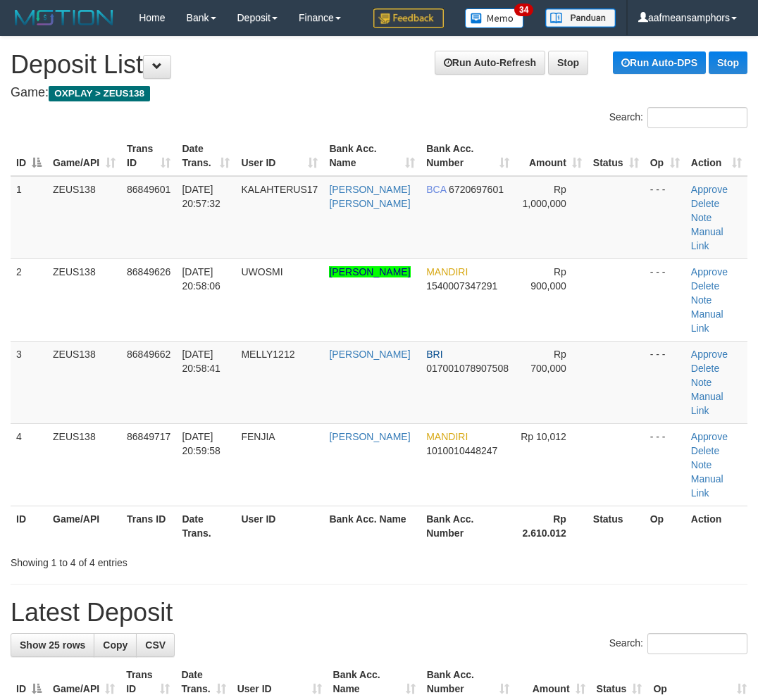  What do you see at coordinates (434, 354) in the screenshot?
I see `span: BRI` at bounding box center [434, 354].